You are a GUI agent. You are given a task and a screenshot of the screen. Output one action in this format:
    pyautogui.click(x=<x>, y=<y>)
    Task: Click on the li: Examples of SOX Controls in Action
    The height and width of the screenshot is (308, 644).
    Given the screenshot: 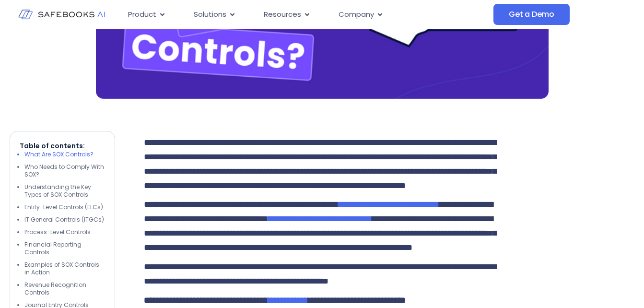 What is the action you would take?
    pyautogui.click(x=65, y=268)
    